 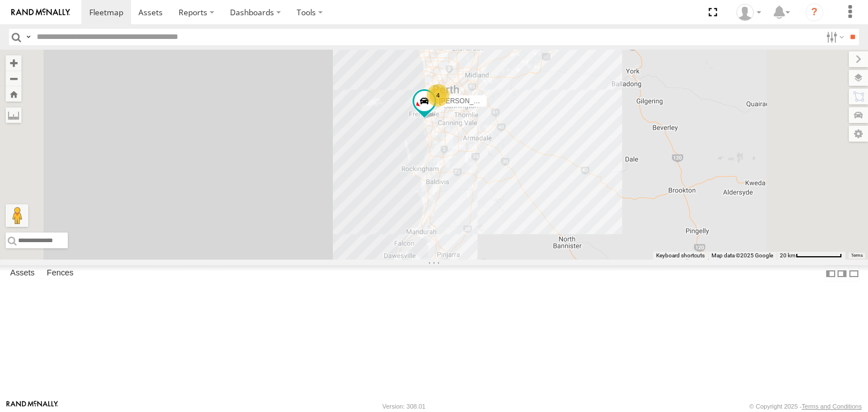 I want to click on div: Version: 308.01, so click(x=404, y=407).